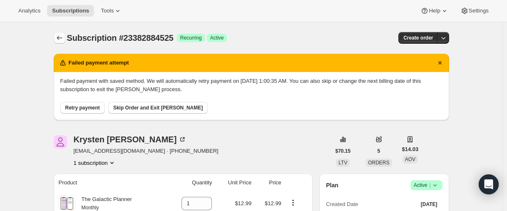  I want to click on th: Quantity, so click(190, 183).